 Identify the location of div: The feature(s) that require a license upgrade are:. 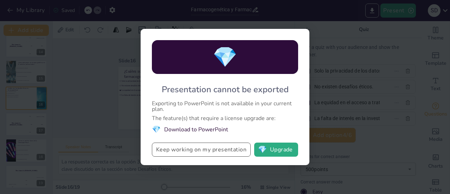
(225, 118).